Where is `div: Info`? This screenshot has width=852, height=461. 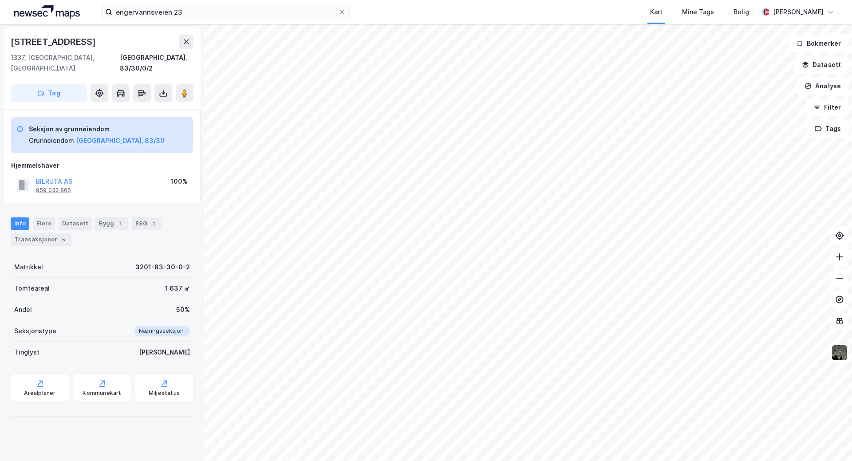
div: Info is located at coordinates (20, 224).